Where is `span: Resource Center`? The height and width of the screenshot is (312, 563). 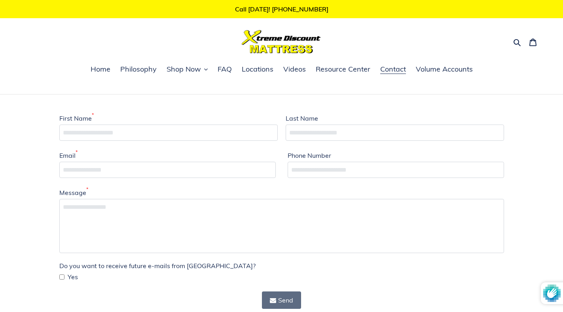 span: Resource Center is located at coordinates (343, 69).